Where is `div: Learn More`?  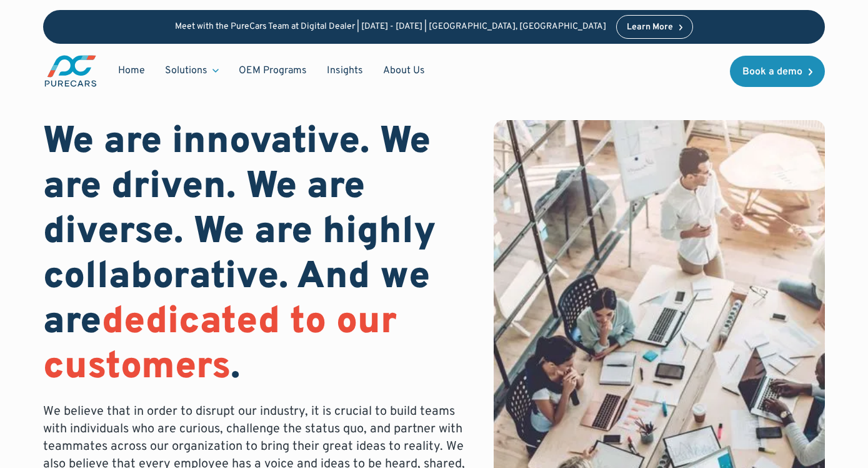
div: Learn More is located at coordinates (650, 28).